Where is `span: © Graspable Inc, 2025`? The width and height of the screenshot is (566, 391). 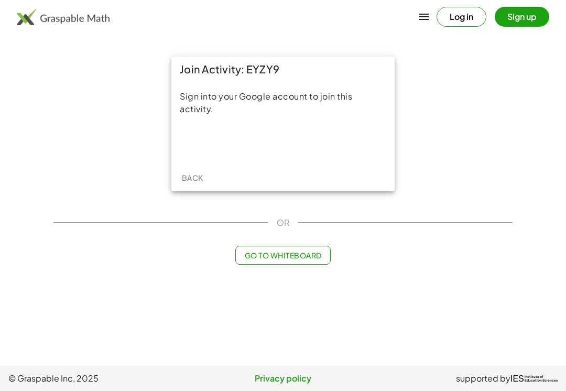 span: © Graspable Inc, 2025 is located at coordinates (100, 378).